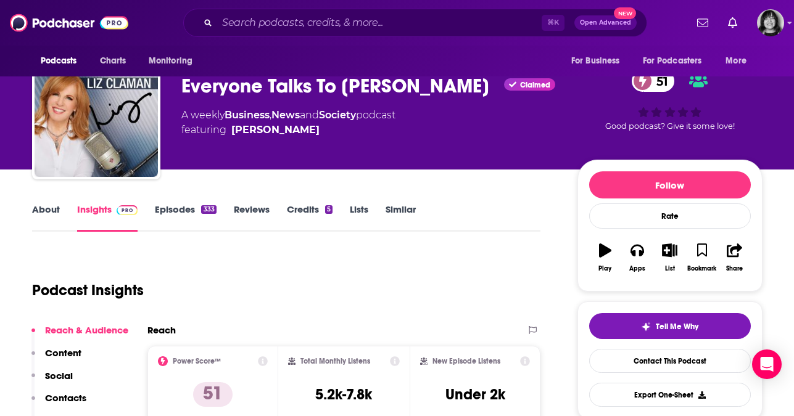 The height and width of the screenshot is (416, 794). Describe the element at coordinates (113, 61) in the screenshot. I see `span: Charts` at that location.